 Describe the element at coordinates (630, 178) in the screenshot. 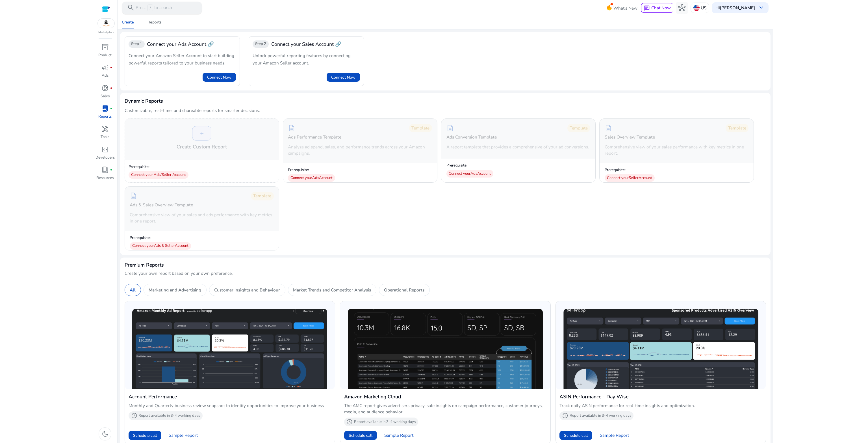

I see `div: Connect your Seller Account` at that location.